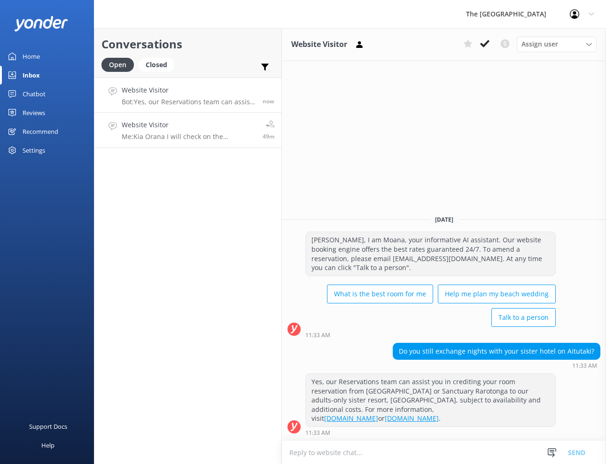  Describe the element at coordinates (188, 137) in the screenshot. I see `p: Me: Kia Orana I will check on the availability to upgrade and respond to you shortly` at that location.